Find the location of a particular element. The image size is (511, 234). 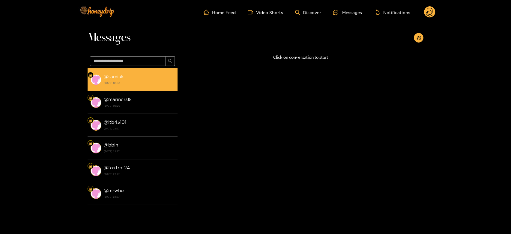

strong: @ foxtrot24 is located at coordinates (117, 168).